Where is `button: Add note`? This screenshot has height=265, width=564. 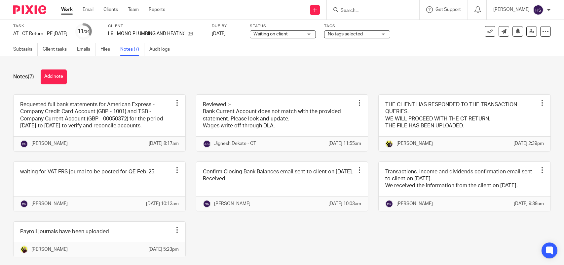
button: Add note is located at coordinates (54, 77).